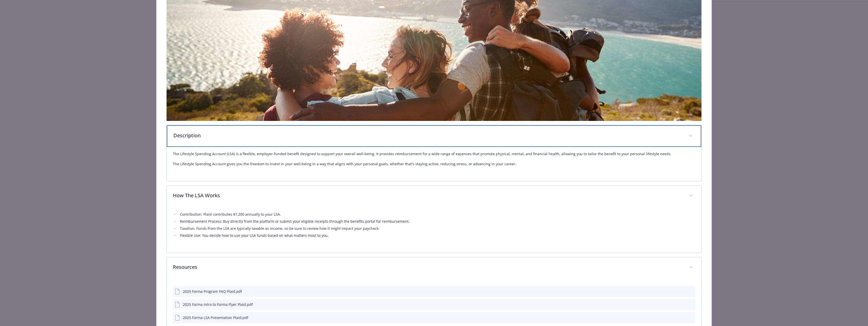 The image size is (868, 326). Describe the element at coordinates (213, 292) in the screenshot. I see `div: 2025 Forma Program FAQ Plaid.pdf` at that location.